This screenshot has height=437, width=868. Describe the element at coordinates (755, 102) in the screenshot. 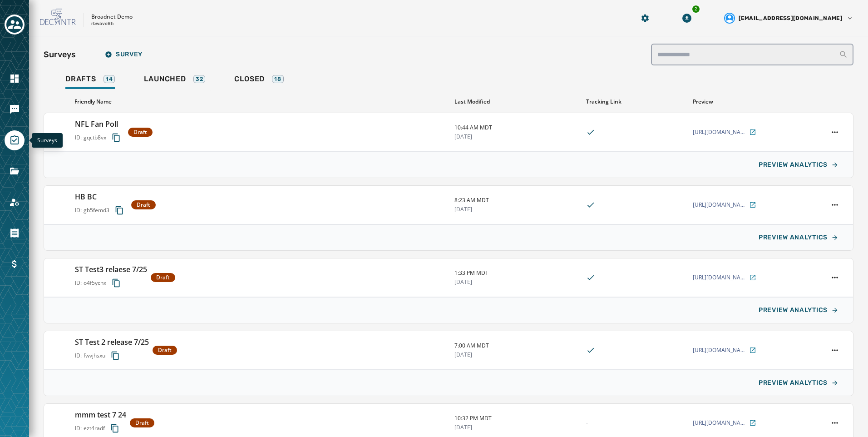

I see `div: Preview` at that location.